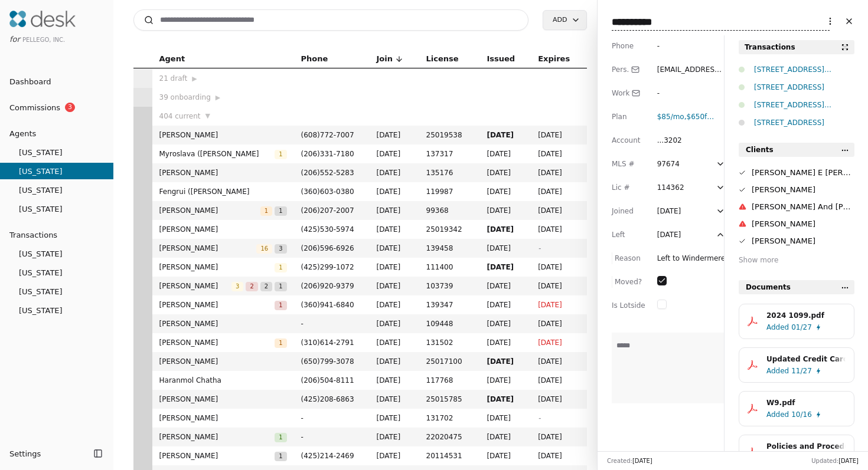  Describe the element at coordinates (628, 211) in the screenshot. I see `div: Joined` at that location.